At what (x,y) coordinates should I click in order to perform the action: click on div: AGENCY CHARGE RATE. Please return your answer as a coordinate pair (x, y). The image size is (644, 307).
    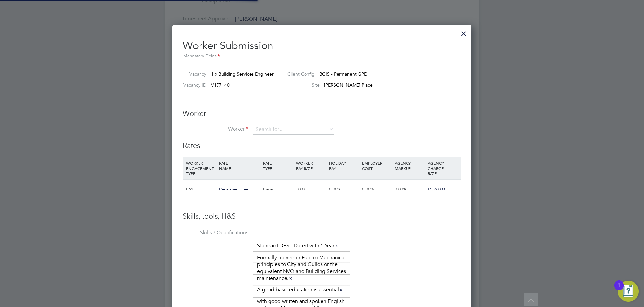
    Looking at the image, I should click on (443, 169).